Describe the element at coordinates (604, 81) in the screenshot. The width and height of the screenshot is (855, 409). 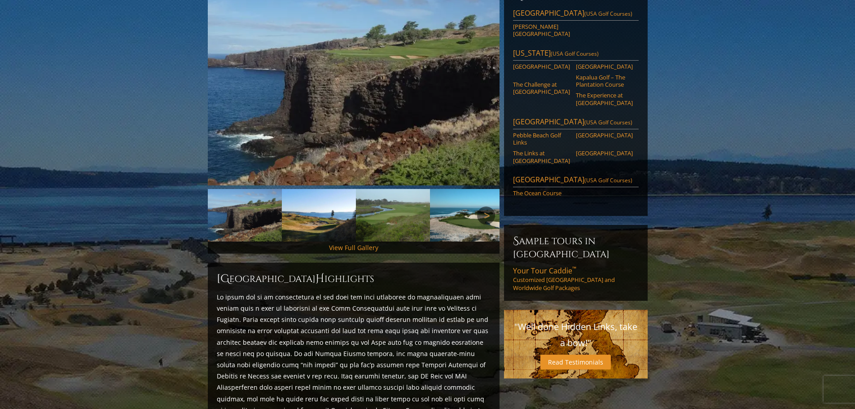
I see `a: Kapalua Golf – The Plantation Course` at that location.